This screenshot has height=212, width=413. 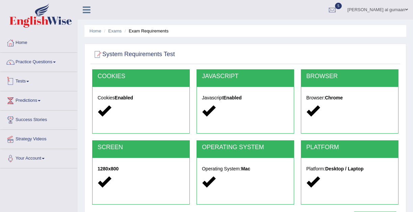 I want to click on a: Exams, so click(x=115, y=31).